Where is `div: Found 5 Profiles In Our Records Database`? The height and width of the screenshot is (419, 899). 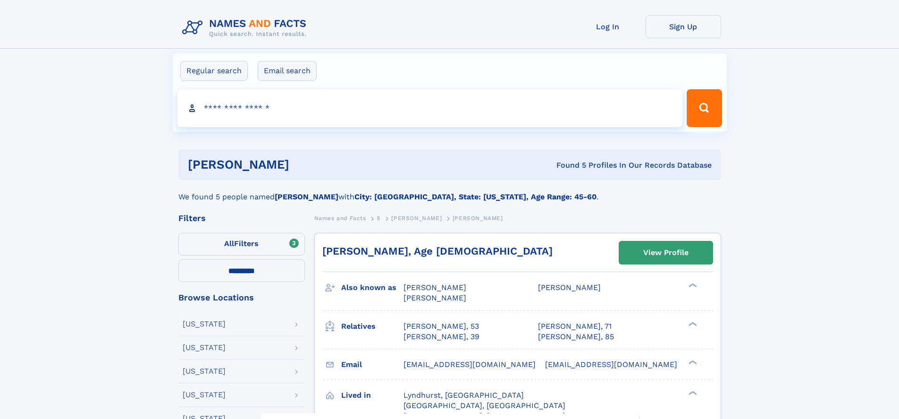
div: Found 5 Profiles In Our Records Database is located at coordinates (568, 165).